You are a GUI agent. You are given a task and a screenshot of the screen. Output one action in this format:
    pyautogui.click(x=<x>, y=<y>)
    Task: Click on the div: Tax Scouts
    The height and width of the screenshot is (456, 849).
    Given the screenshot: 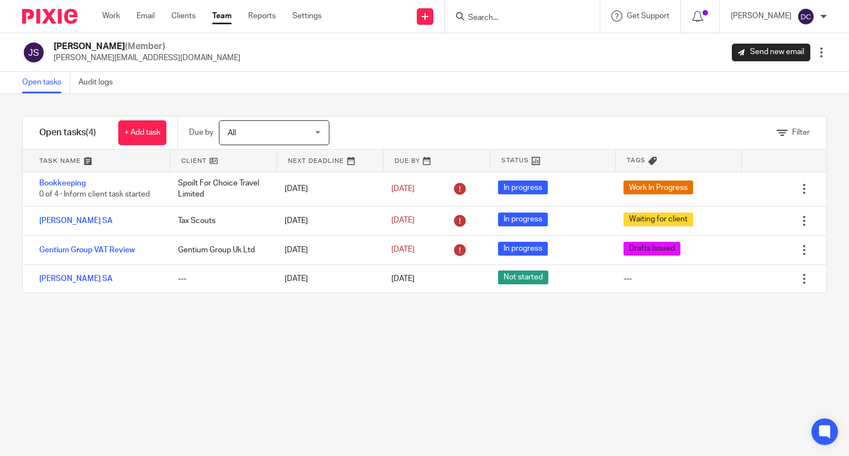 What is the action you would take?
    pyautogui.click(x=220, y=221)
    